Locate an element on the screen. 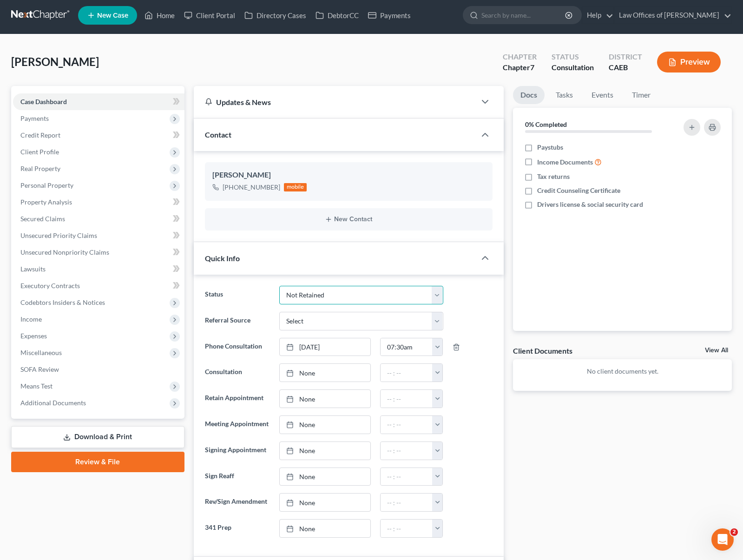  label: Consultation is located at coordinates (237, 373).